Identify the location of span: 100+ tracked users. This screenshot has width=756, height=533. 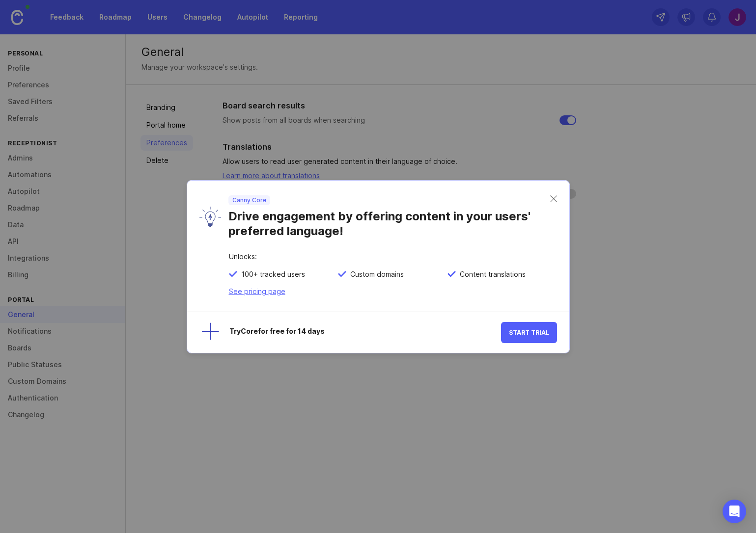
(271, 275).